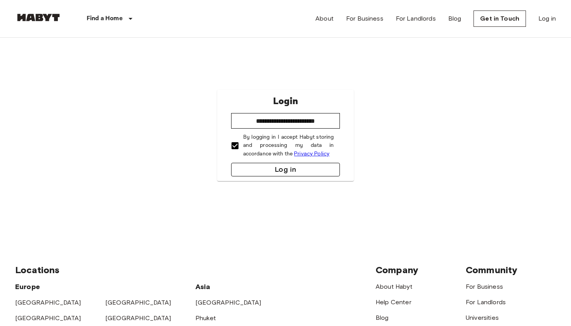  I want to click on span: Locations, so click(37, 270).